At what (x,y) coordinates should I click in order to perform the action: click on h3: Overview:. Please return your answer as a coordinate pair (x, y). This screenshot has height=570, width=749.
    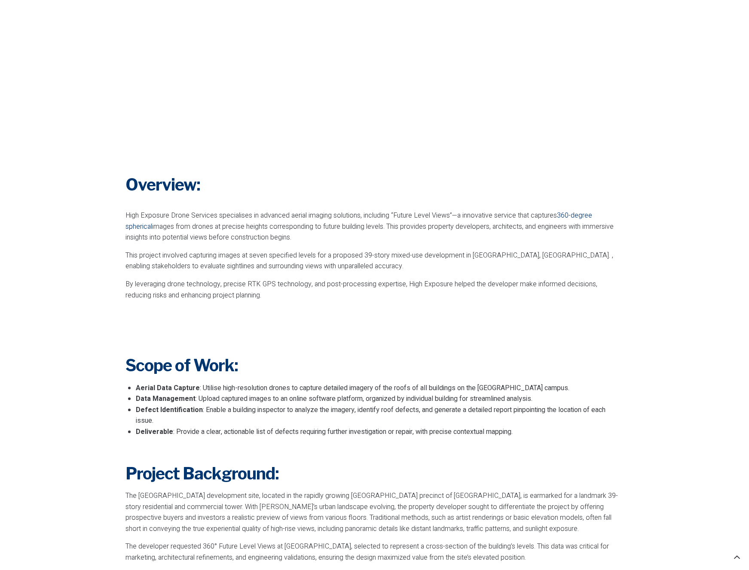
    Looking at the image, I should click on (375, 185).